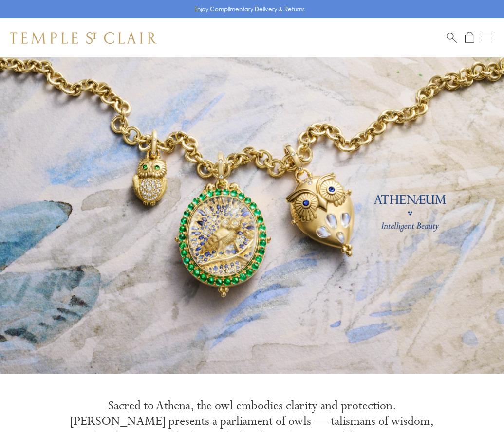 The image size is (504, 432). Describe the element at coordinates (249, 9) in the screenshot. I see `p: Enjoy Complimentary Delivery & Returns` at that location.